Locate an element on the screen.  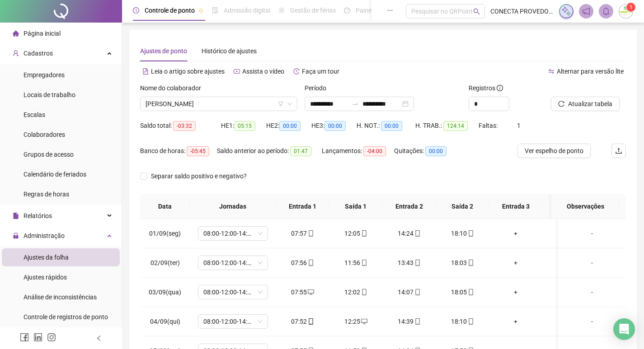
div: HE 1: is located at coordinates (243, 126).